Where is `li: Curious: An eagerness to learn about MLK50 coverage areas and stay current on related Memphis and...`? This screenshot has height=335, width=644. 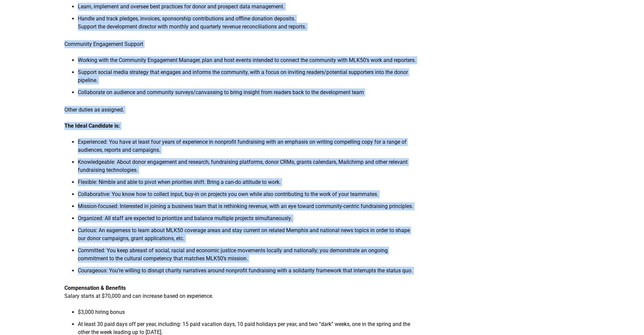 li: Curious: An eagerness to learn about MLK50 coverage areas and stay current on related Memphis and... is located at coordinates (247, 237).